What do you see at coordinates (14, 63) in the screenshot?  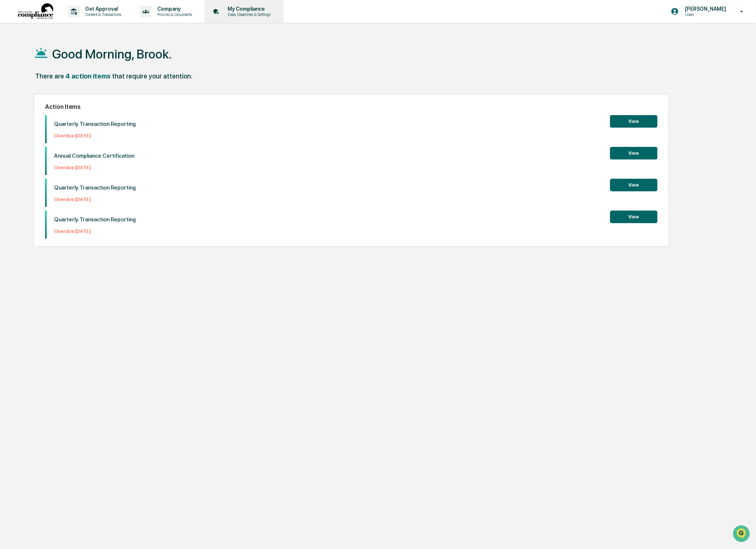 I see `img: 1746055101610-c473b297-6a78-478c-a979-82029cc54cd1` at bounding box center [14, 63].